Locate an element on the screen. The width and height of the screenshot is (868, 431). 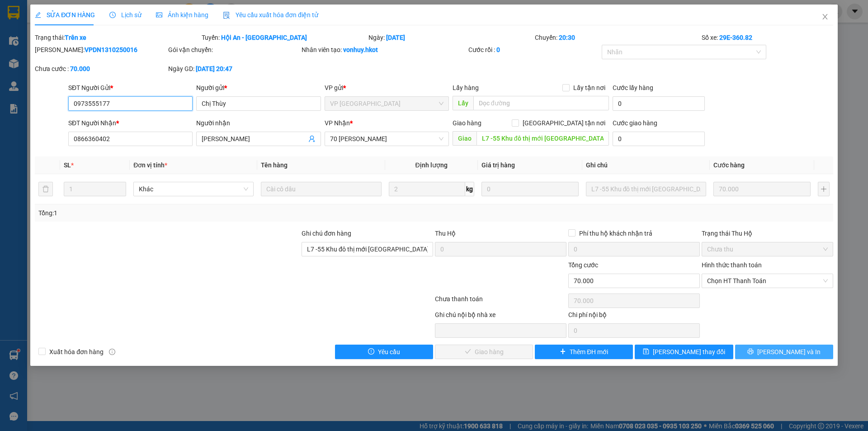
span: SỬA ĐƠN HÀNG is located at coordinates (65, 15).